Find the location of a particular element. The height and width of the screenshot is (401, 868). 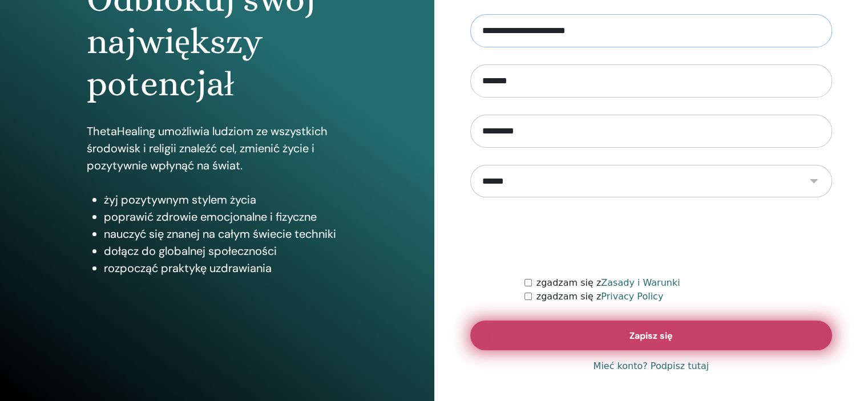

li: poprawić zdrowie emocjonalne i fizyczne is located at coordinates (226, 217).